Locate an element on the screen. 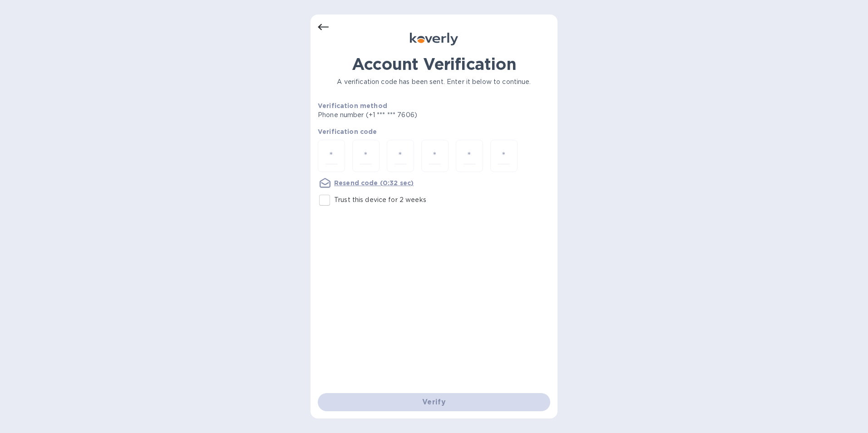  b: Verification method is located at coordinates (352, 106).